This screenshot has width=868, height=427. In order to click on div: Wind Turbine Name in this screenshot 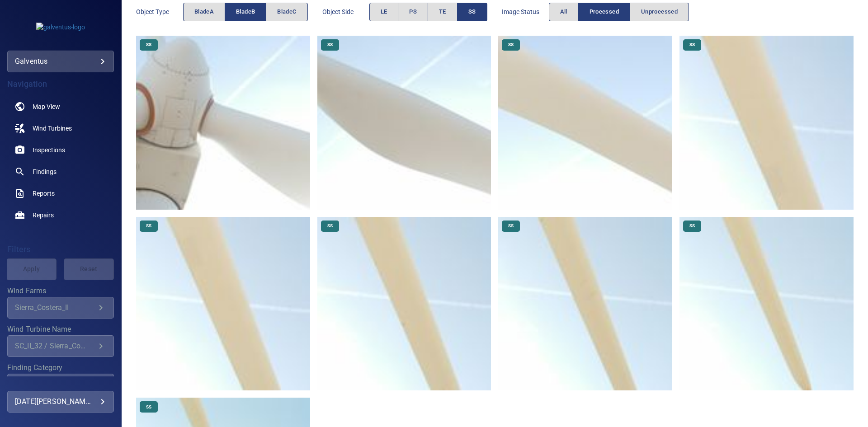, I will do `click(61, 346)`.